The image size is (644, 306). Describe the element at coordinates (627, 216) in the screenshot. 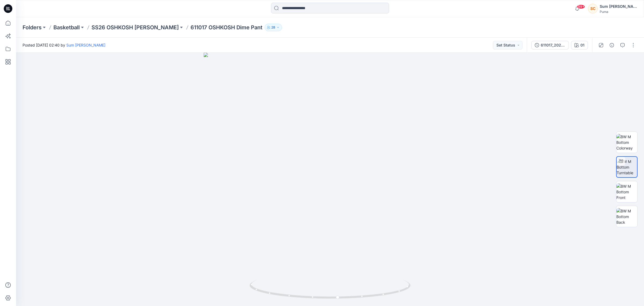

I see `img: BW M Bottom Back` at that location.